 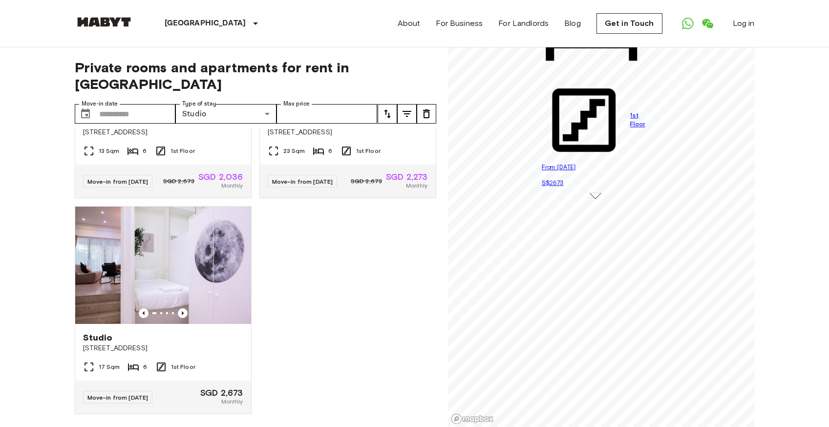 I want to click on p: S$2673, so click(x=595, y=183).